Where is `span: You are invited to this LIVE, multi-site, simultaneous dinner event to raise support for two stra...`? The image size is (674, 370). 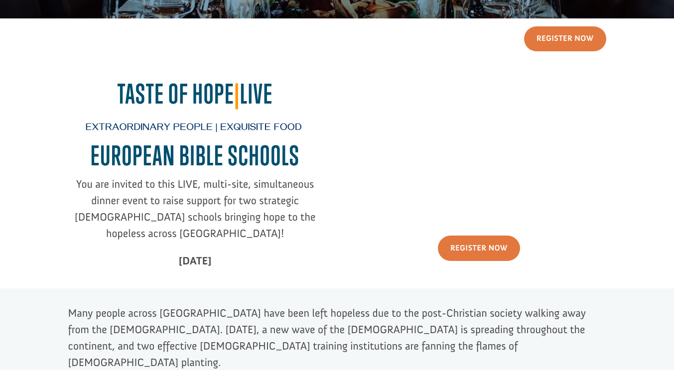 span: You are invited to this LIVE, multi-site, simultaneous dinner event to raise support for two stra... is located at coordinates (195, 209).